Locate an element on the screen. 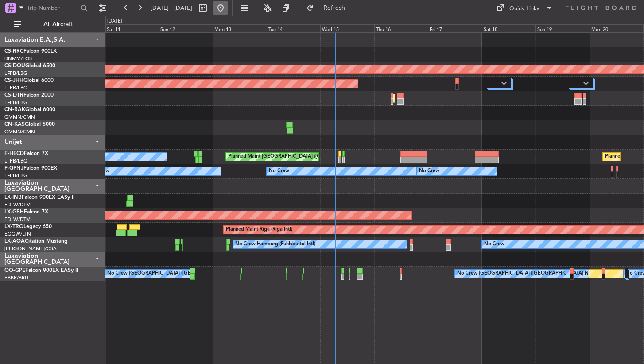 The height and width of the screenshot is (364, 644). span: LX-INB is located at coordinates (13, 198).